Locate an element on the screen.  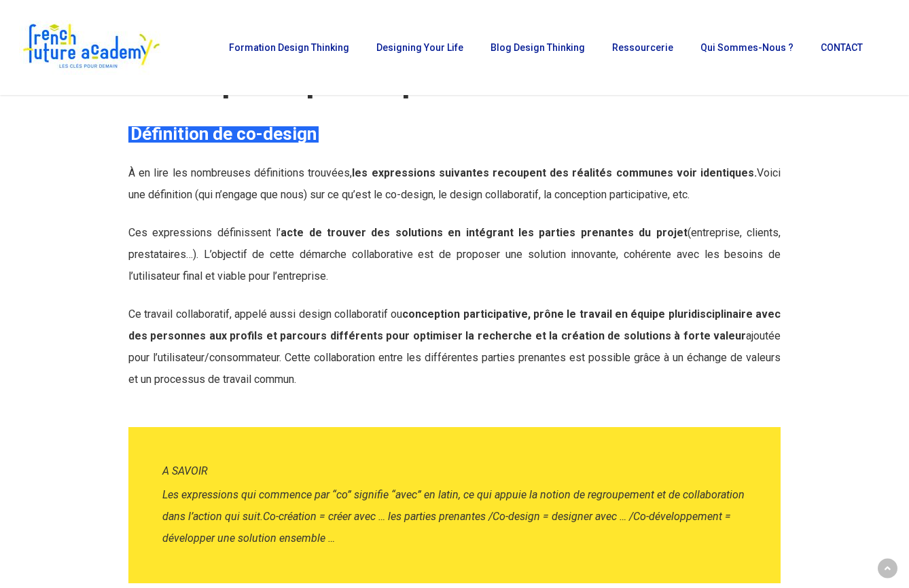
span: Ce travail collaboratif, appelé aussi design collaboratif ou ajoutée pour l’utilisateur/consommat... is located at coordinates (454, 346).